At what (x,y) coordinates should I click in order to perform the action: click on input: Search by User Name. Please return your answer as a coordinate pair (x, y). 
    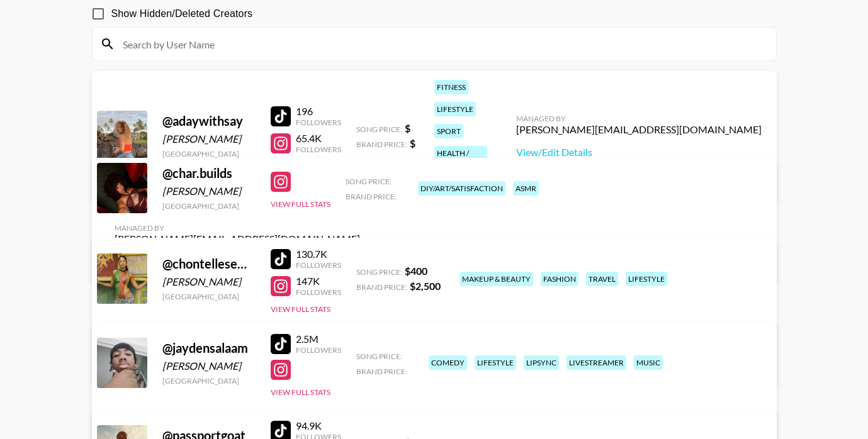
    Looking at the image, I should click on (442, 44).